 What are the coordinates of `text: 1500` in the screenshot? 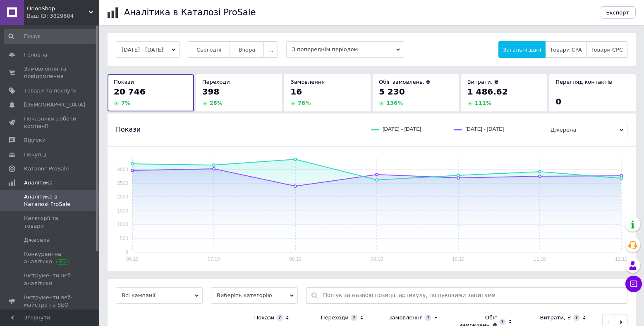 It's located at (122, 211).